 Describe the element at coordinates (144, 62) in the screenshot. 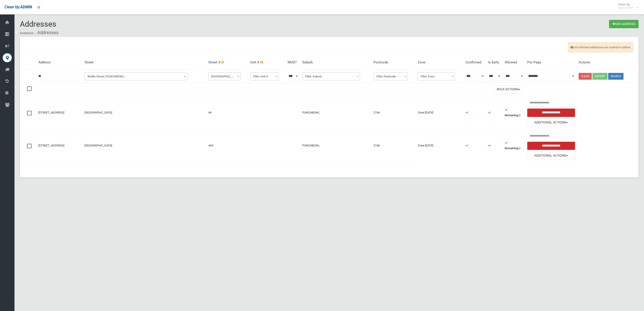

I see `h4: Street` at that location.